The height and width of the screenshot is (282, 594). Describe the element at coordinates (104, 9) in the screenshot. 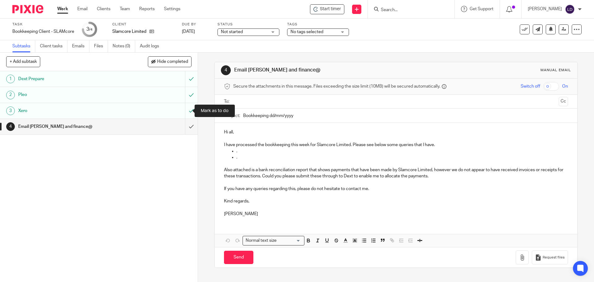

I see `a: Clients` at that location.